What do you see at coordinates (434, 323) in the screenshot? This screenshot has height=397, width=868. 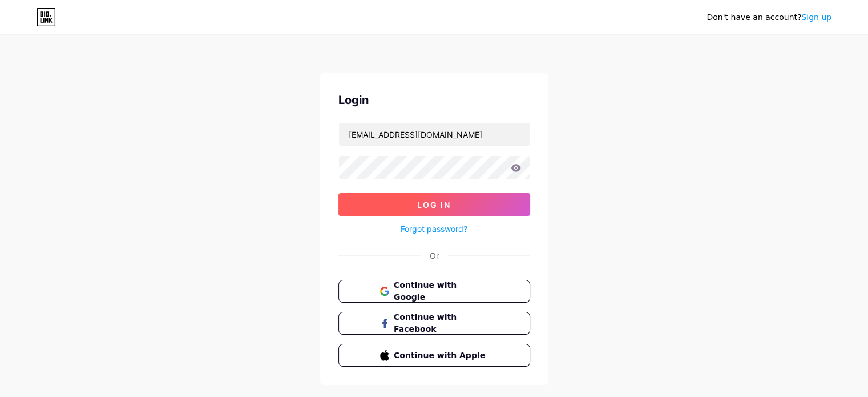 I see `button: Continue with Facebook` at bounding box center [434, 323].